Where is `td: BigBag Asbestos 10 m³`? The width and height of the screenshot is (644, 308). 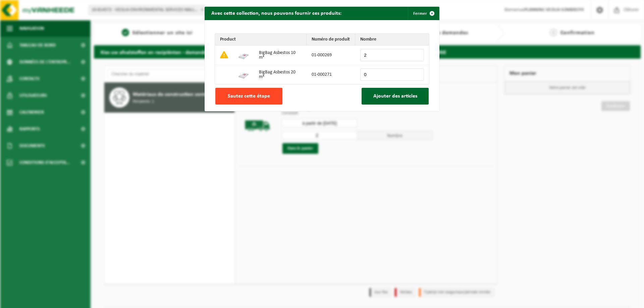
td: BigBag Asbestos 10 m³ is located at coordinates (280, 55).